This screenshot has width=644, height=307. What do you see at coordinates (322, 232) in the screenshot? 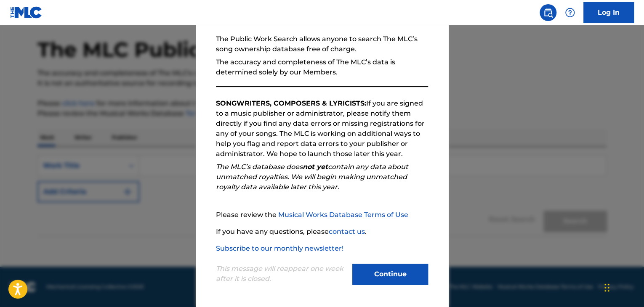
I see `p: If you have any questions, please .` at bounding box center [322, 232].